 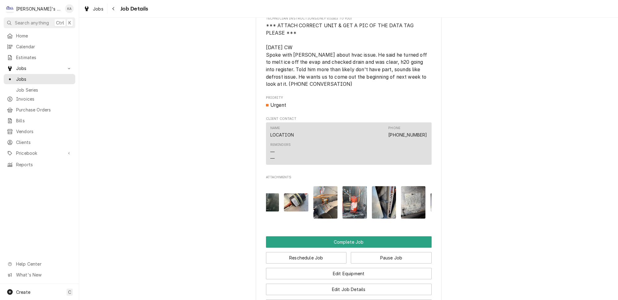 What do you see at coordinates (60, 23) in the screenshot?
I see `span: Ctrl` at bounding box center [60, 23].